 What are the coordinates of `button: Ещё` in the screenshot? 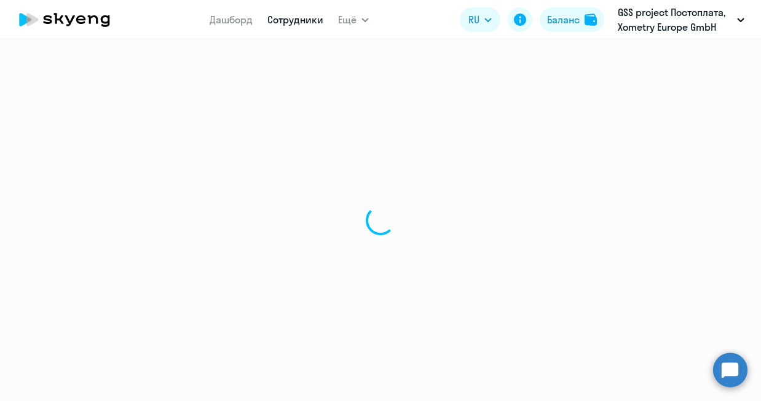 It's located at (353, 20).